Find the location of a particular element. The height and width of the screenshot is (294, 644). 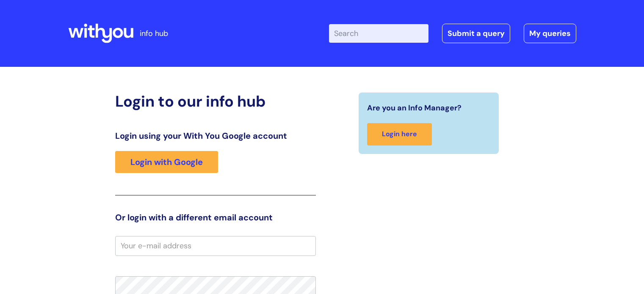

a: Login with Google is located at coordinates (166, 162).